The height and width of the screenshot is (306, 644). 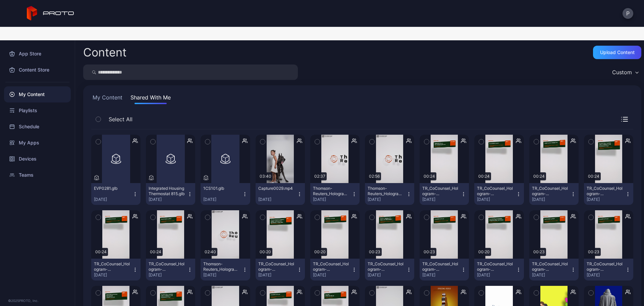 What do you see at coordinates (550, 191) in the screenshot?
I see `div: TR_CoCounsel_Hologram-Mograph_Interstitial-Day2-Tuesday-Fireside-12pm.mp4` at bounding box center [550, 191].